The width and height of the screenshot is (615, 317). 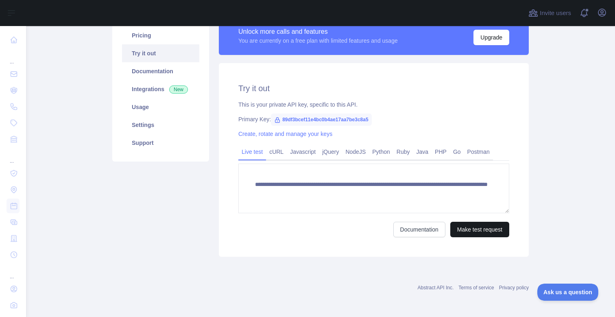 What do you see at coordinates (374, 105) in the screenshot?
I see `div: This is your private API key, specific to this API.` at bounding box center [374, 105].